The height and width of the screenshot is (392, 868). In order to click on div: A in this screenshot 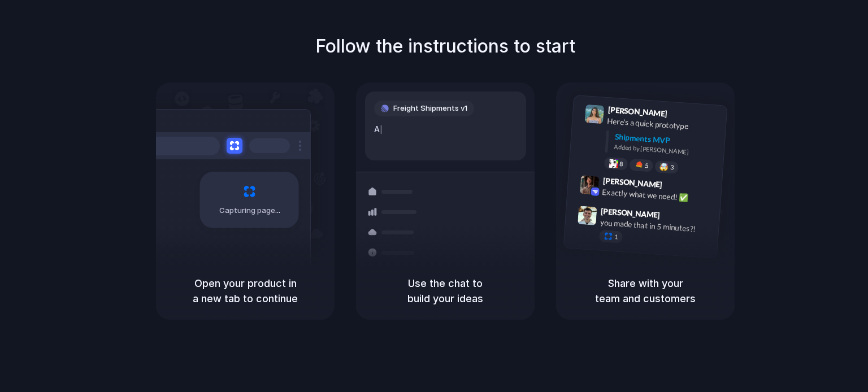, I will do `click(446, 130)`.